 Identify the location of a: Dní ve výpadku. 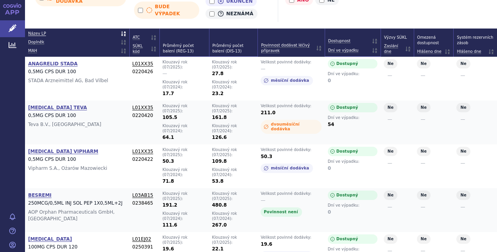
(353, 50).